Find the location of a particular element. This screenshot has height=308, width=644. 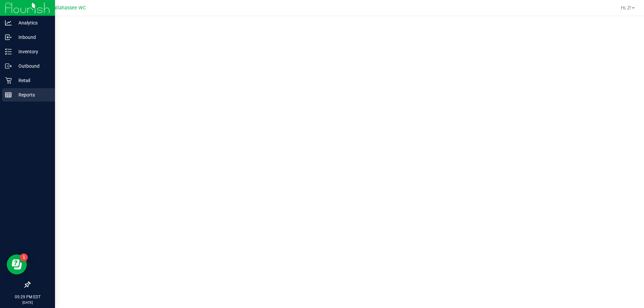

p: Analytics is located at coordinates (32, 23).